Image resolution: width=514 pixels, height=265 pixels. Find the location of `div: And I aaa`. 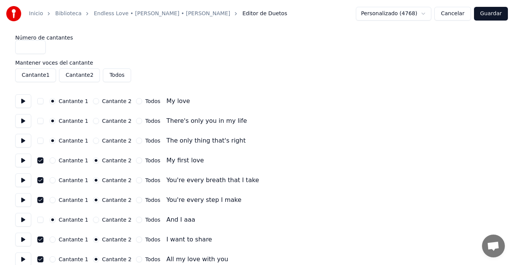

div: And I aaa is located at coordinates (181, 220).